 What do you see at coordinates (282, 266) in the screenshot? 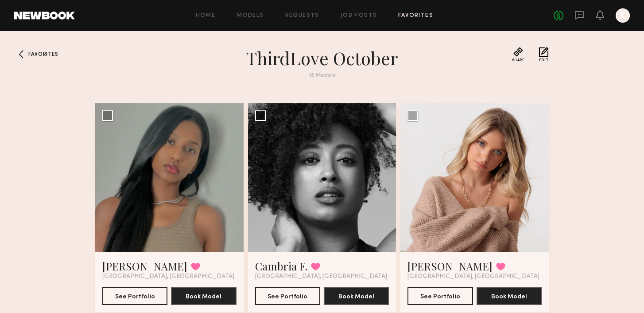
I see `a: Cambria F.` at bounding box center [282, 266].